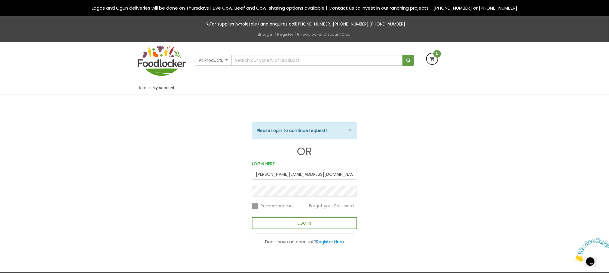 The height and width of the screenshot is (273, 609). Describe the element at coordinates (330, 242) in the screenshot. I see `b: Register Here` at that location.